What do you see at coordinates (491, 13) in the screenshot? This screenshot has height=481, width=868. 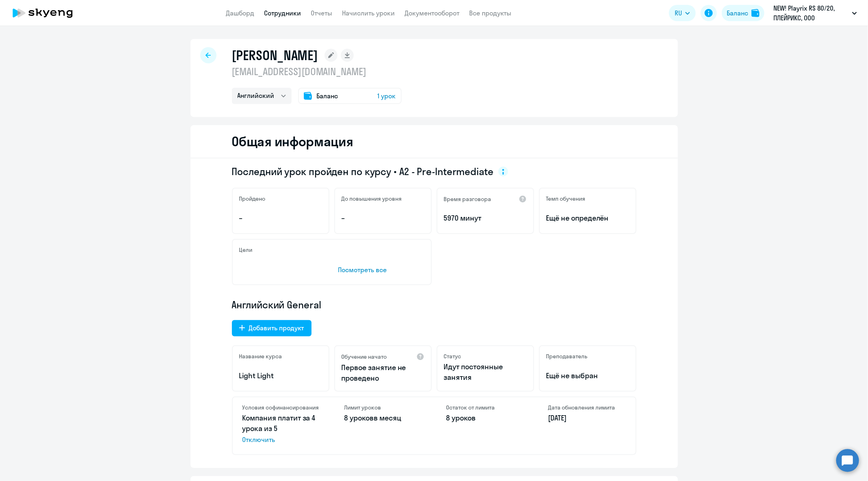 I see `a: Все продукты` at bounding box center [491, 13].